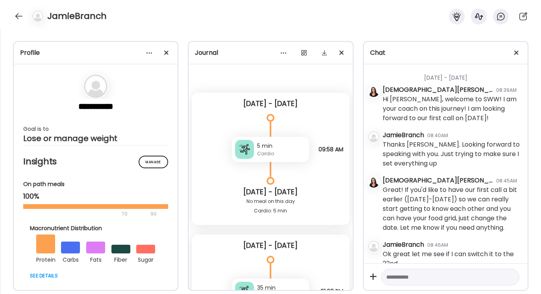 The height and width of the screenshot is (294, 541). I want to click on div: Journal, so click(270, 53).